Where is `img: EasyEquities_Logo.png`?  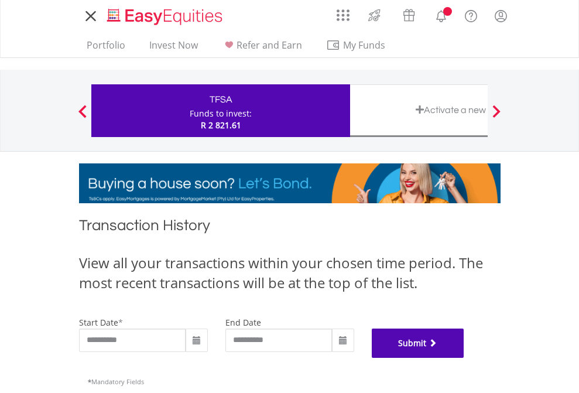
img: EasyEquities_Logo.png is located at coordinates (166, 16).